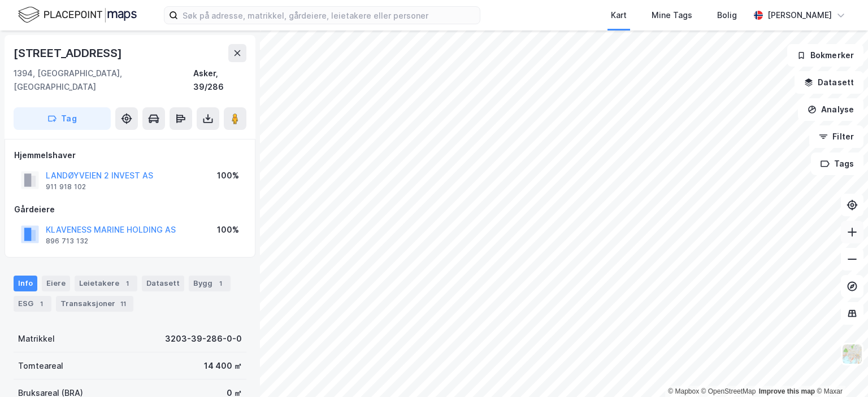 This screenshot has width=868, height=397. Describe the element at coordinates (77, 15) in the screenshot. I see `img: logo.f888ab2527a4732fd821a326f86c7f29.svg` at that location.